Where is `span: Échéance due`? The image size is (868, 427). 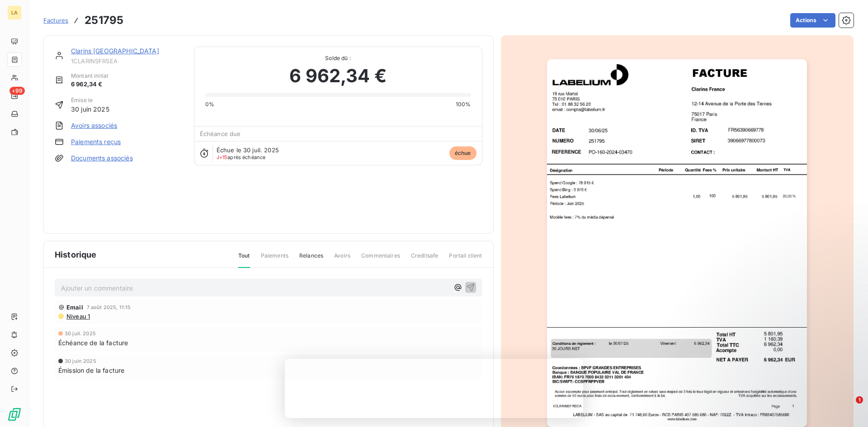 span: Échéance due is located at coordinates (220, 134).